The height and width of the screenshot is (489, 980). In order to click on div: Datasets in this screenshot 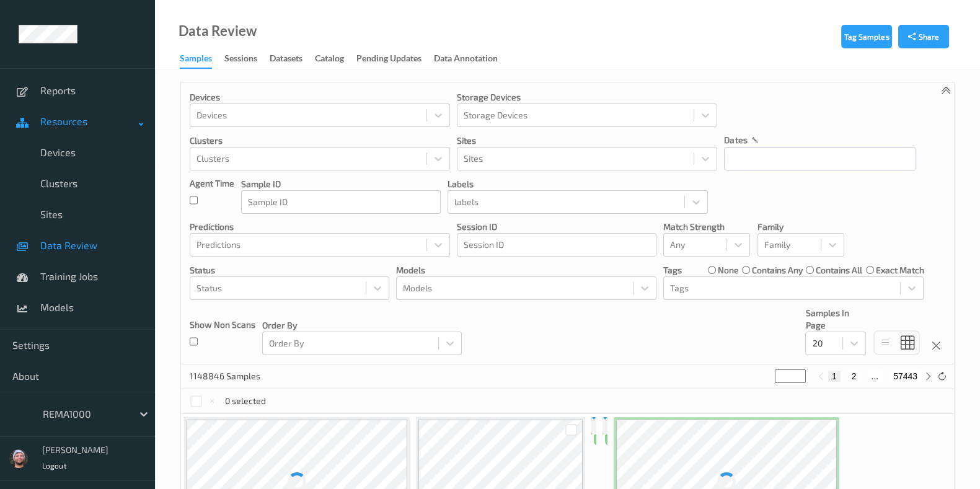, I will do `click(285, 60)`.